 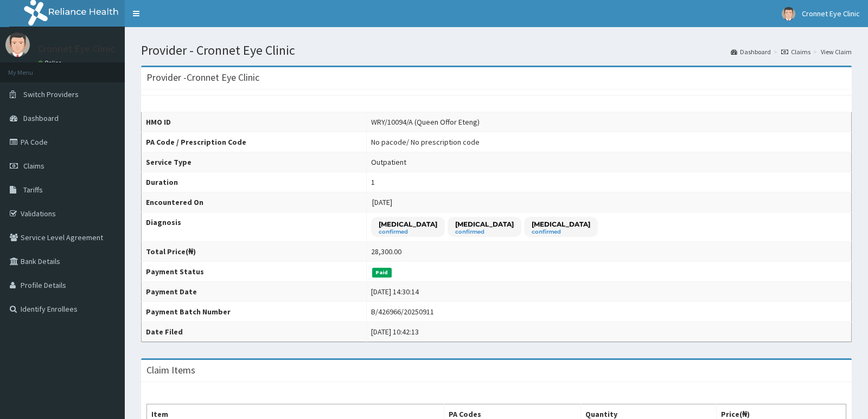 What do you see at coordinates (254, 272) in the screenshot?
I see `th: Payment Status` at bounding box center [254, 272].